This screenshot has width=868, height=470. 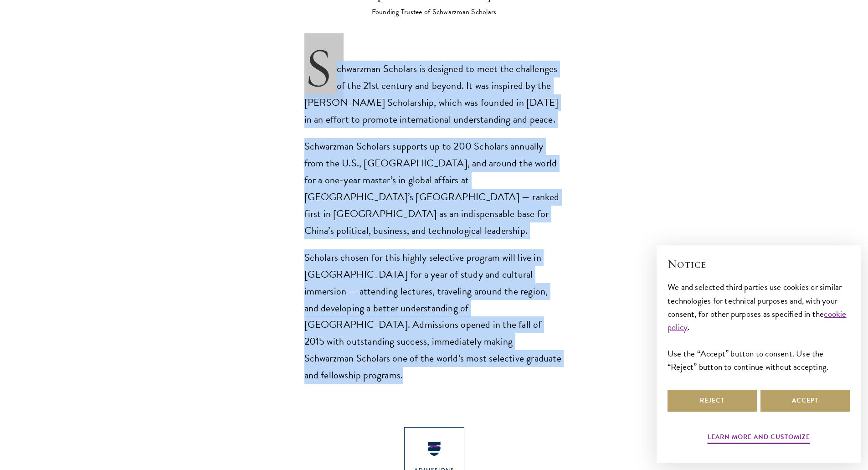 I want to click on div: Founding Trustee of Schwarzman Scholars, so click(x=434, y=12).